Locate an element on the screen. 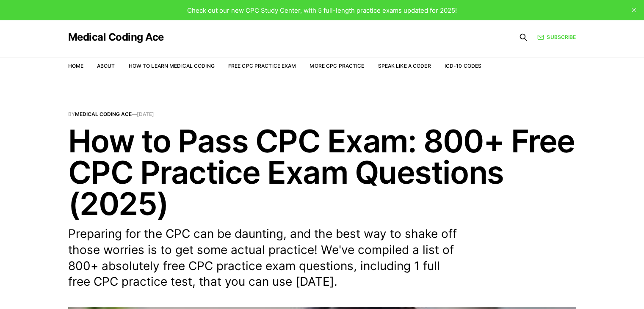  a: ICD-10 Codes is located at coordinates (463, 66).